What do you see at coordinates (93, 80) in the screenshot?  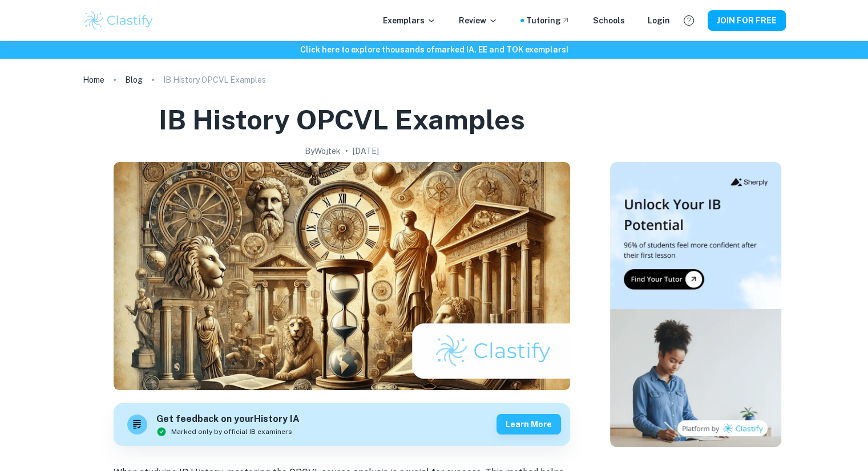 I see `a: Home` at bounding box center [93, 80].